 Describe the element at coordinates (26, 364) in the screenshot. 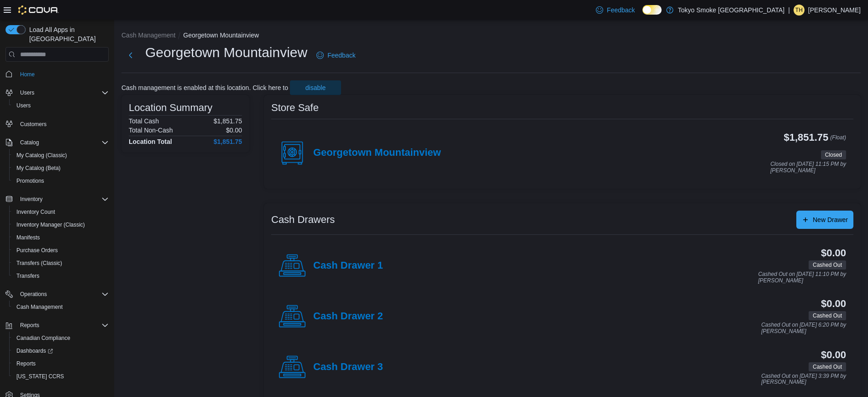

I see `a: Reports` at that location.